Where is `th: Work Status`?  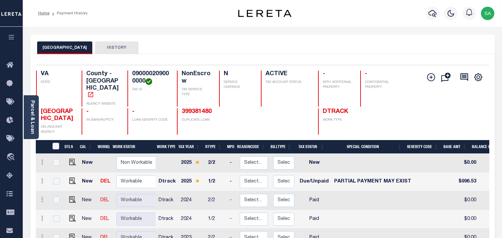
th: Work Status is located at coordinates (133, 147).